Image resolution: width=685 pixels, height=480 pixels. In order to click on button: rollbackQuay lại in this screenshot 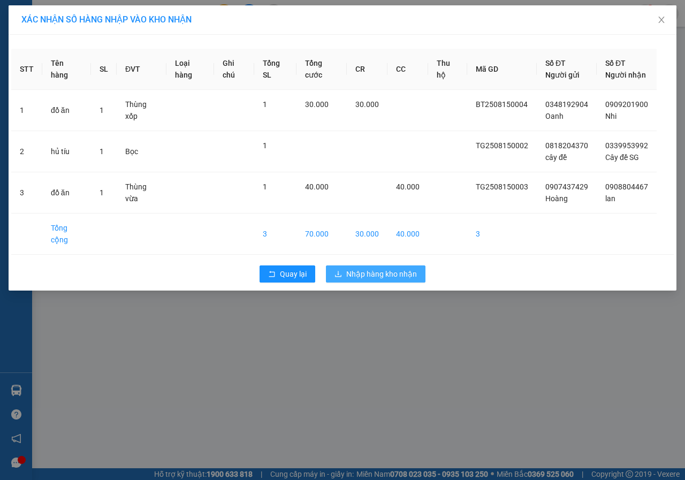, I will do `click(288, 274)`.